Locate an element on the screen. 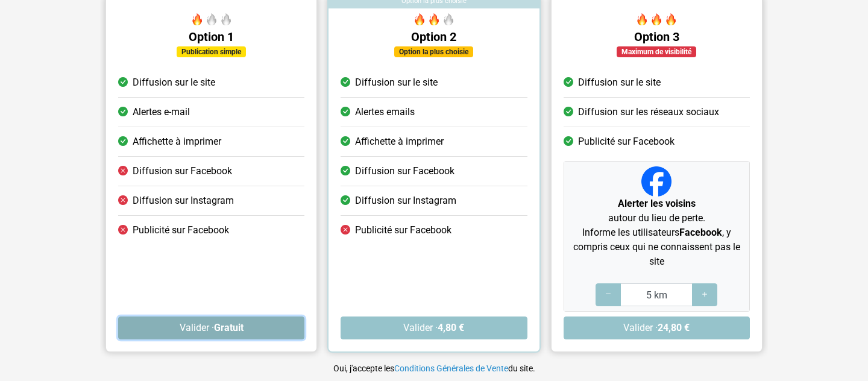 This screenshot has height=381, width=868. span: Alertes emails is located at coordinates (384, 112).